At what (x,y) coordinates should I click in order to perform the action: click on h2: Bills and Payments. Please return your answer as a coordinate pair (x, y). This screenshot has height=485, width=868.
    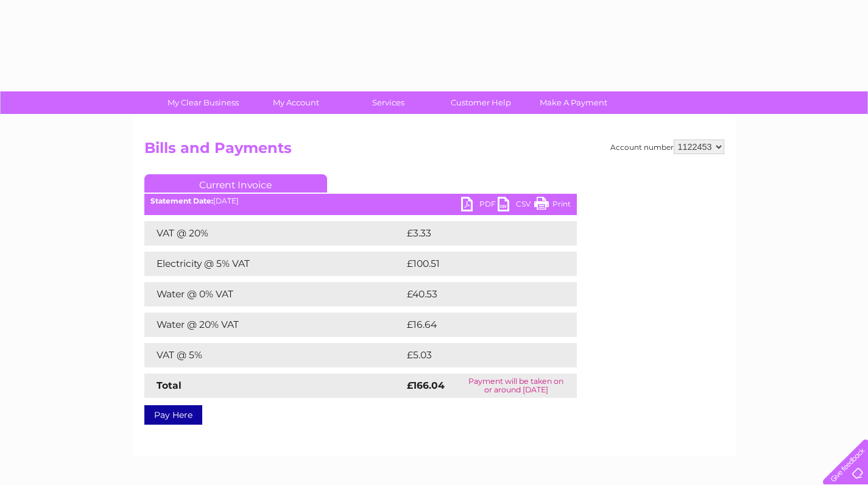
    Looking at the image, I should click on (434, 151).